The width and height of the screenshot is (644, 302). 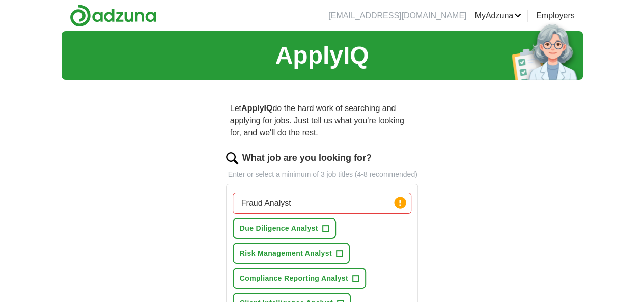 What do you see at coordinates (556, 16) in the screenshot?
I see `a: Employers` at bounding box center [556, 16].